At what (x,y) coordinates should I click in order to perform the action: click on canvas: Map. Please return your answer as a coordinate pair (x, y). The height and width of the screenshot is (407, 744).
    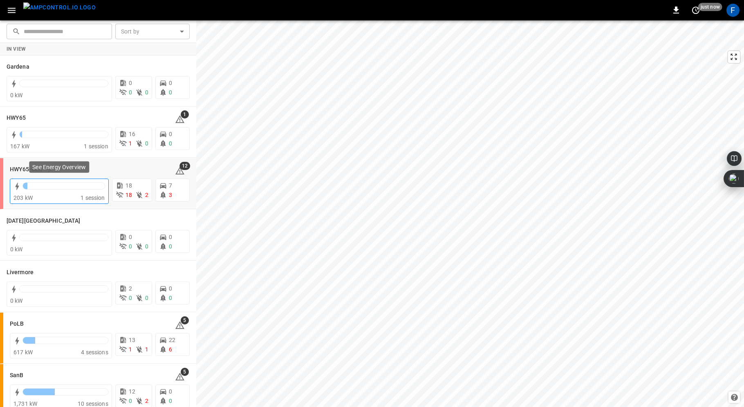
    Looking at the image, I should click on (470, 214).